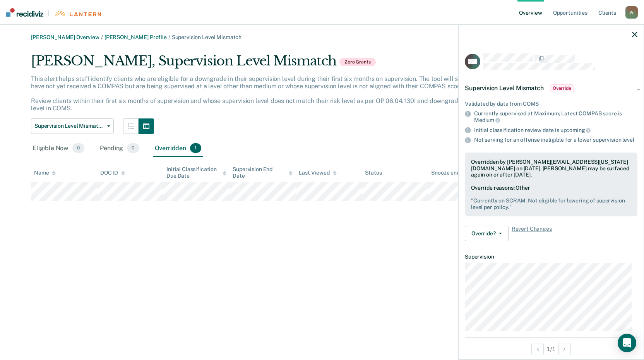 The height and width of the screenshot is (360, 644). What do you see at coordinates (551, 197) in the screenshot?
I see `div: Override reasons: Other` at bounding box center [551, 197].